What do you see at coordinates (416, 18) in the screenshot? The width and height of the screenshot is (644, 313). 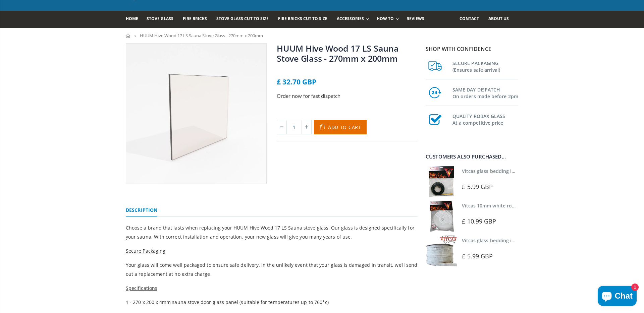 I see `span: Reviews` at bounding box center [416, 18].